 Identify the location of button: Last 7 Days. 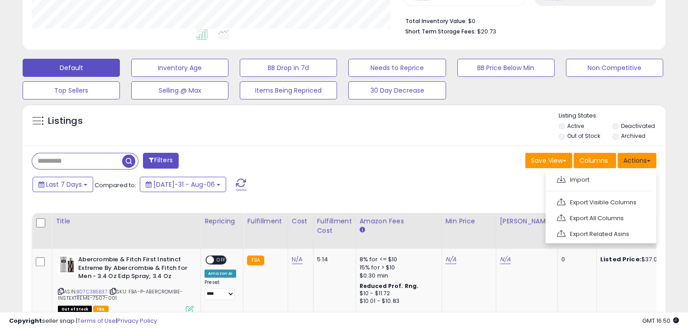
(63, 185).